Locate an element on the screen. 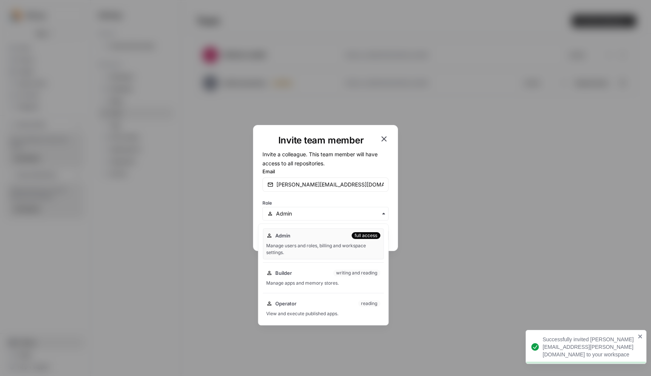 This screenshot has width=651, height=376. span: Admin is located at coordinates (283, 236).